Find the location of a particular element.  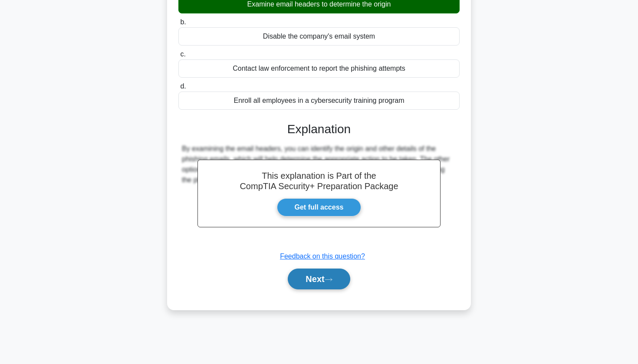

button: Next is located at coordinates (319, 279).